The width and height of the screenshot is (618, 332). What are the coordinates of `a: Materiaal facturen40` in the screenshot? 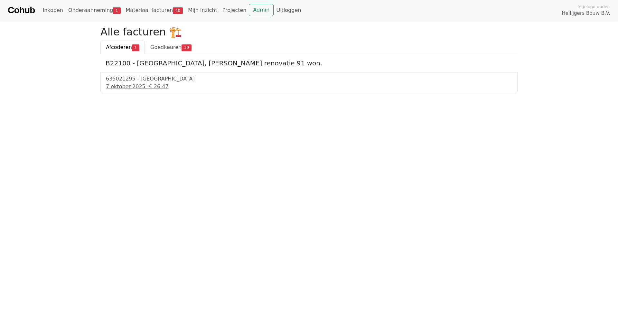 It's located at (155, 10).